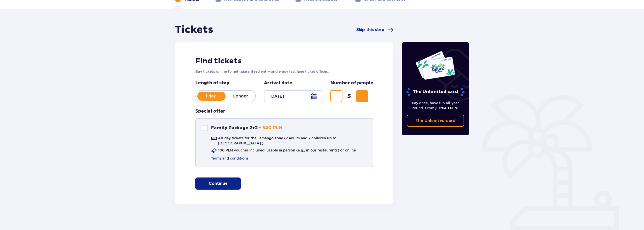 This screenshot has height=230, width=644. What do you see at coordinates (436, 121) in the screenshot?
I see `a: The Unlimited card` at bounding box center [436, 121].